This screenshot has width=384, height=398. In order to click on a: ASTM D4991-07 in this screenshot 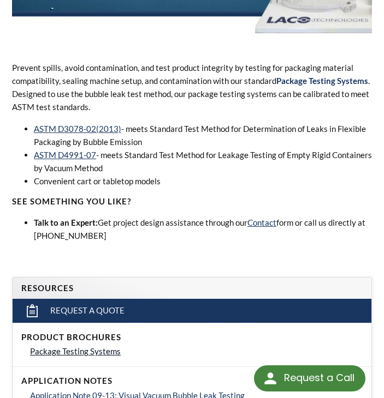, I will do `click(65, 155)`.